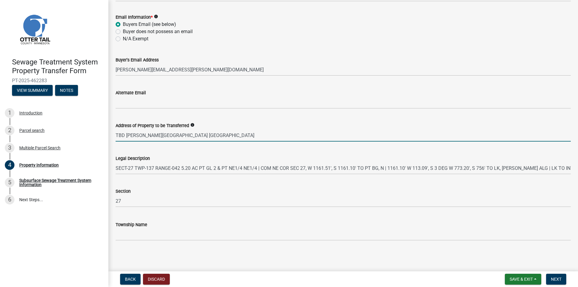 The height and width of the screenshot is (287, 578). What do you see at coordinates (123, 191) in the screenshot?
I see `label: Section` at bounding box center [123, 191].